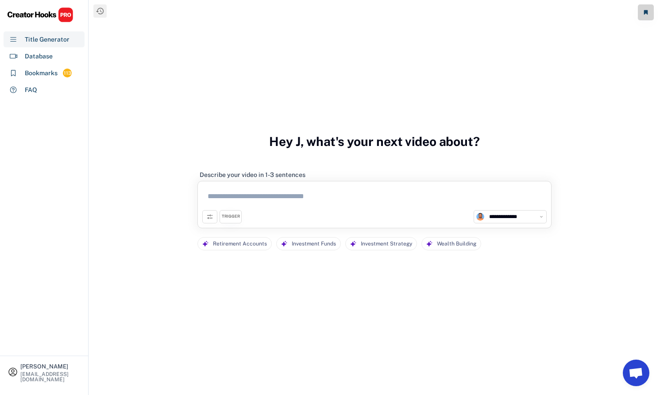  I want to click on div: Wealth Building, so click(457, 244).